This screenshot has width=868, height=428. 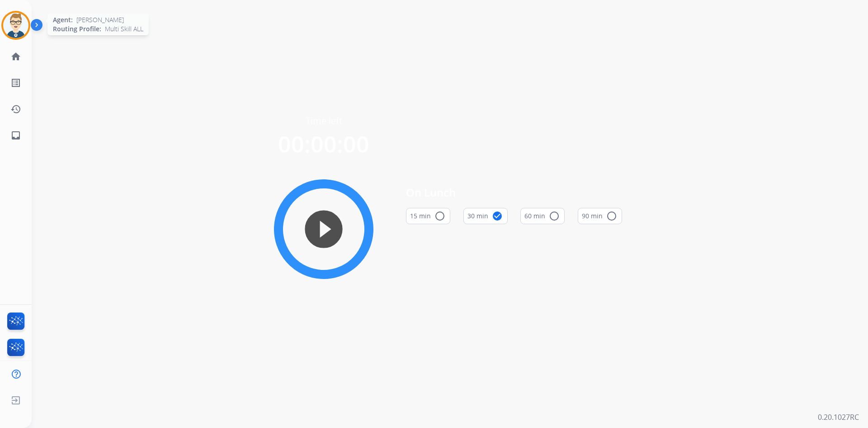 I want to click on mat-icon: list_alt, so click(x=16, y=83).